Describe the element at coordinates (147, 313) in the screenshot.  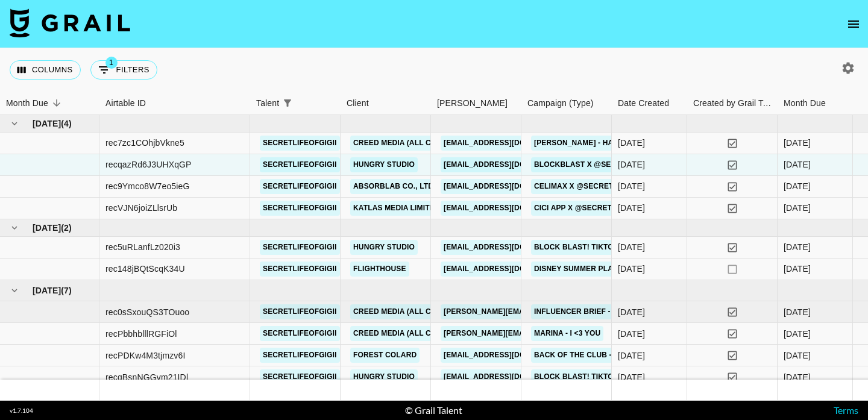
I see `div: rec0sSxouQS3TOuoo` at that location.